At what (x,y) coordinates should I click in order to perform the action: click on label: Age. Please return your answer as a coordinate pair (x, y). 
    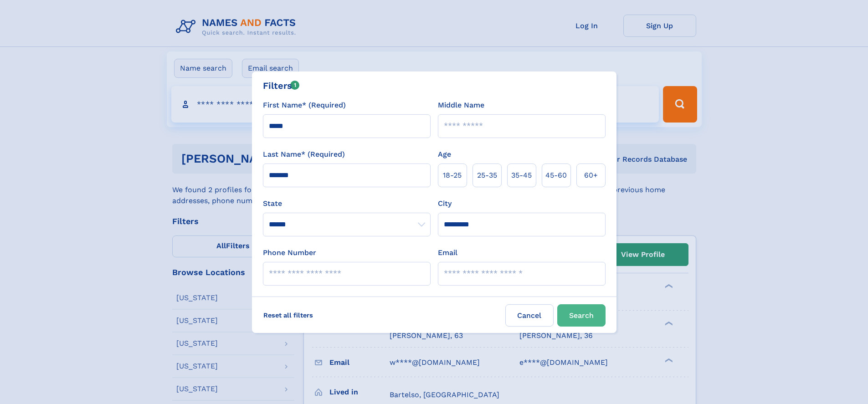
    Looking at the image, I should click on (444, 155).